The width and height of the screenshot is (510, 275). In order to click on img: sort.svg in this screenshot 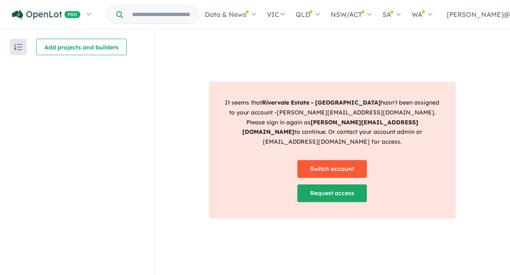, I will do `click(18, 47)`.